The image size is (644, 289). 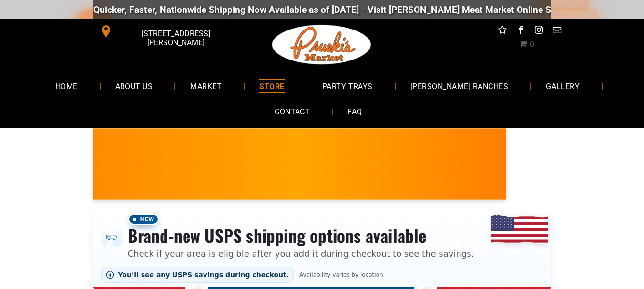 What do you see at coordinates (563, 86) in the screenshot?
I see `a: GALLERY` at bounding box center [563, 86].